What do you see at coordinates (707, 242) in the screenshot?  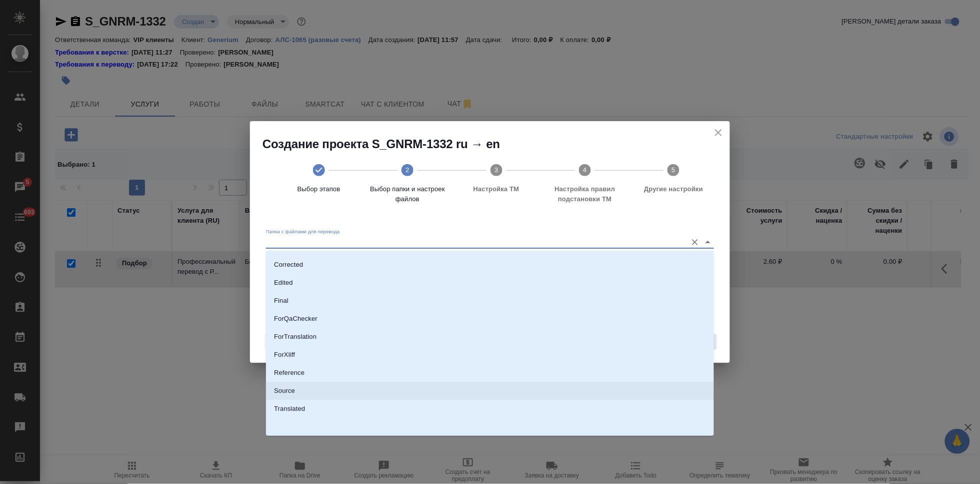 I see `button: Close` at bounding box center [707, 242].